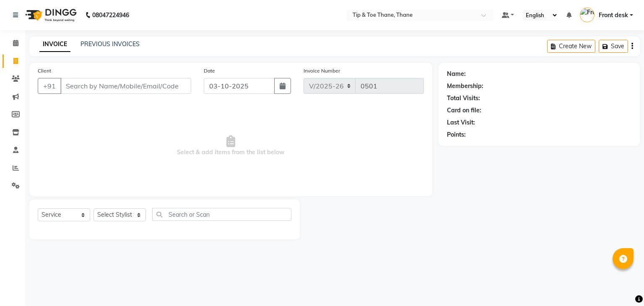 This screenshot has width=644, height=306. What do you see at coordinates (456, 134) in the screenshot?
I see `div: Points:` at bounding box center [456, 134].